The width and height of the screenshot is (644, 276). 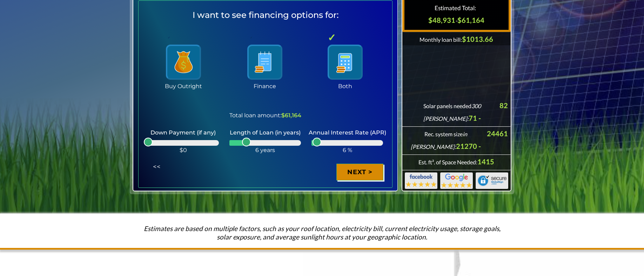 What do you see at coordinates (347, 132) in the screenshot?
I see `label: Annual Interest Rate (APR)` at bounding box center [347, 132].